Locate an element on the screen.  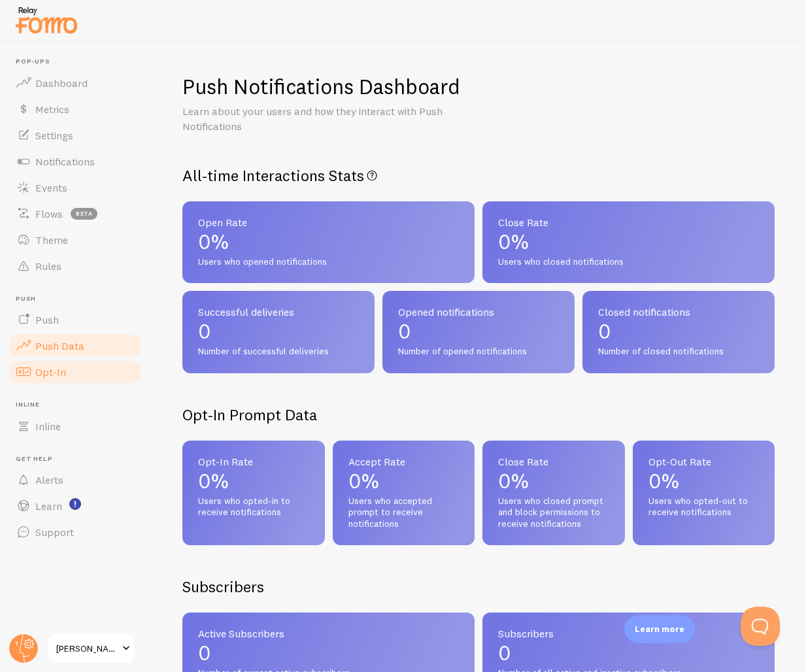
a: Metrics is located at coordinates (76, 109).